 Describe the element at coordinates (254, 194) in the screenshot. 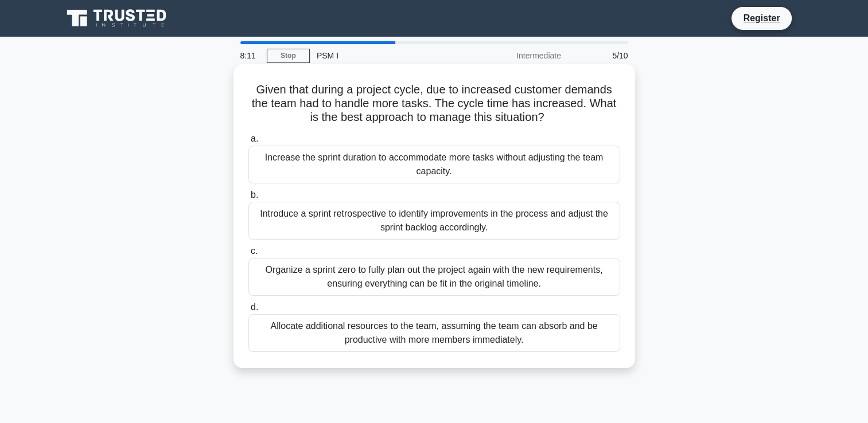

I see `span: b.` at that location.